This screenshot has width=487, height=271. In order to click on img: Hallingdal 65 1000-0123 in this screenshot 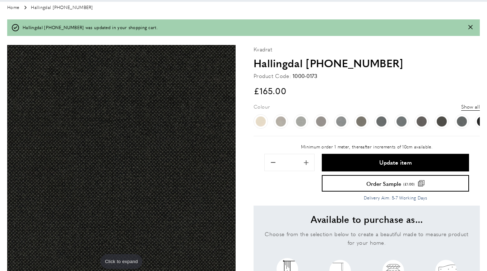, I will do `click(361, 121)`.